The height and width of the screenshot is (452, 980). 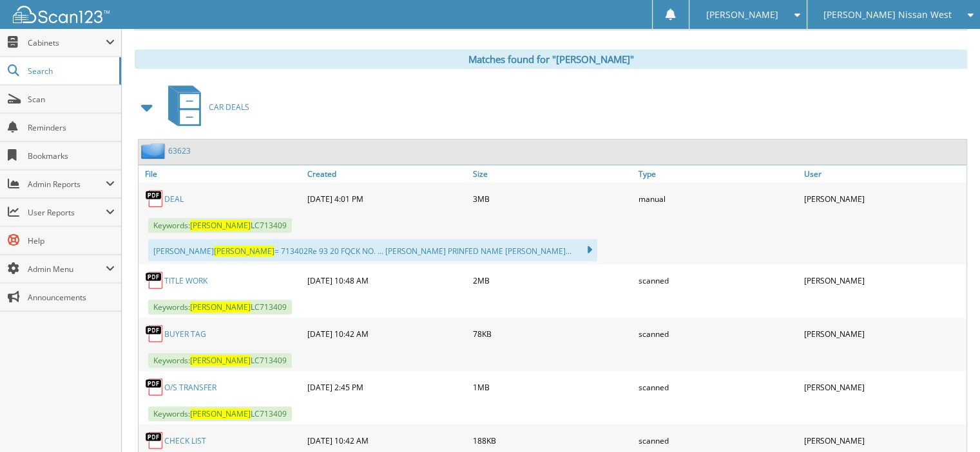 What do you see at coordinates (883, 174) in the screenshot?
I see `a: User` at bounding box center [883, 174].